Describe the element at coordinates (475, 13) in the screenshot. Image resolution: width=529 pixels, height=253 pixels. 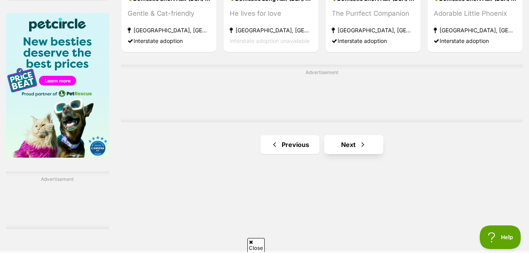
I see `div: Adorable Little Phoenix` at that location.